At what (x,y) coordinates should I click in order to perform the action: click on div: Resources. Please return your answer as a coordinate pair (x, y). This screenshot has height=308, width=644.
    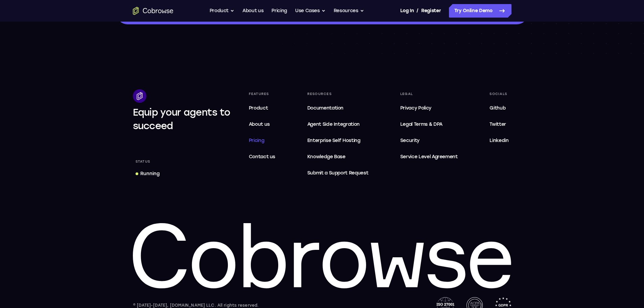
    Looking at the image, I should click on (338, 94).